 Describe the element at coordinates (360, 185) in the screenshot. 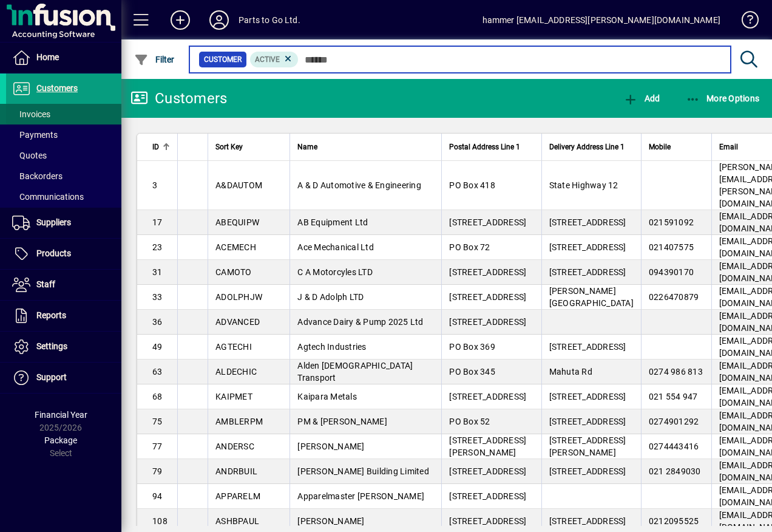

I see `span: A & D Automotive & Engineering` at that location.